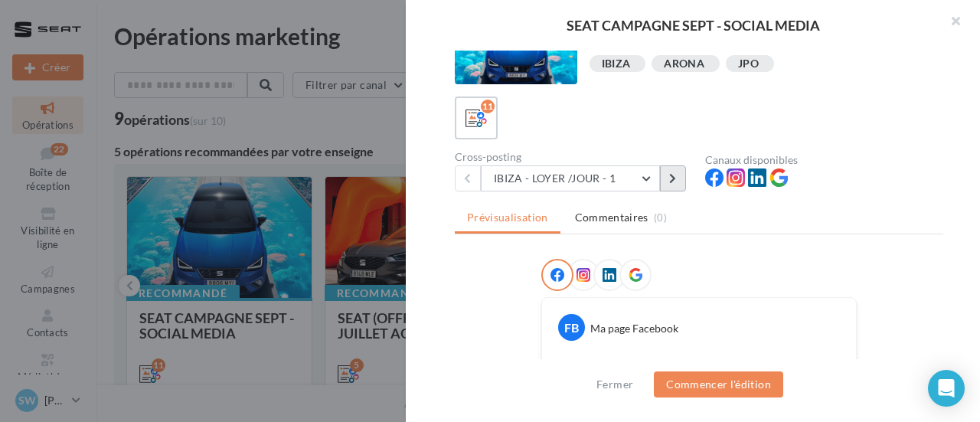 This screenshot has width=980, height=422. What do you see at coordinates (659, 217) in the screenshot?
I see `span: (0)` at bounding box center [659, 217].